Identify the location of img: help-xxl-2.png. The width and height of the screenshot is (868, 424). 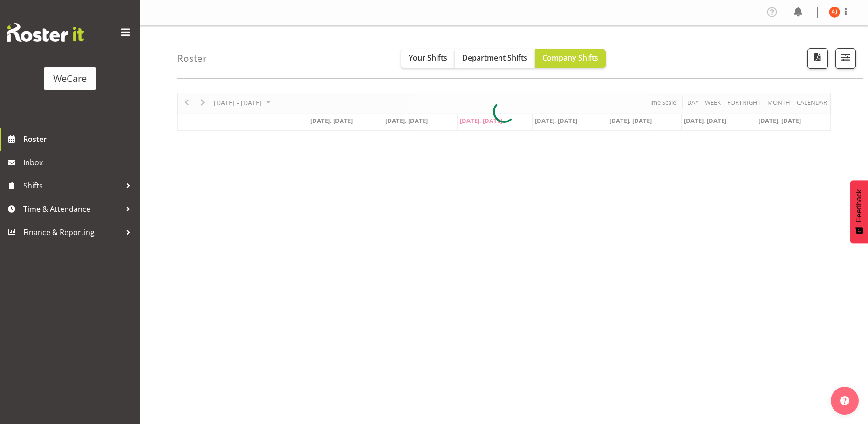
(845, 401).